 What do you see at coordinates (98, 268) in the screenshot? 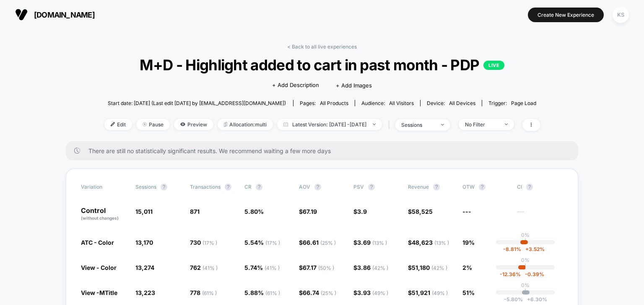
I see `span: View - Color` at bounding box center [98, 268].